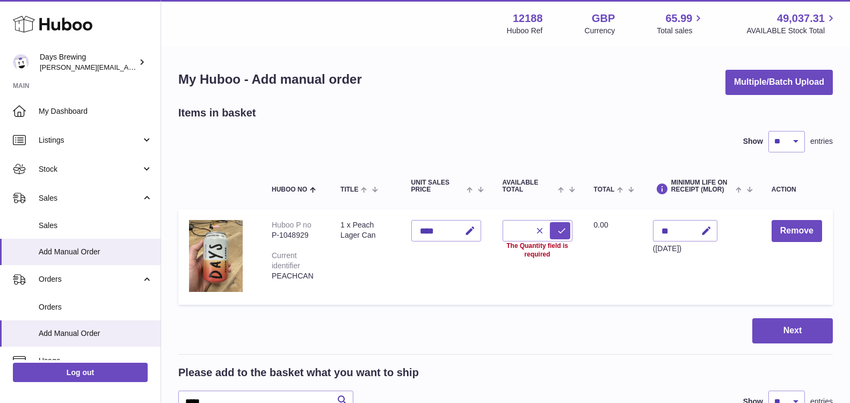 The width and height of the screenshot is (850, 403). I want to click on img: 1 x Peach Lager Can, so click(216, 256).